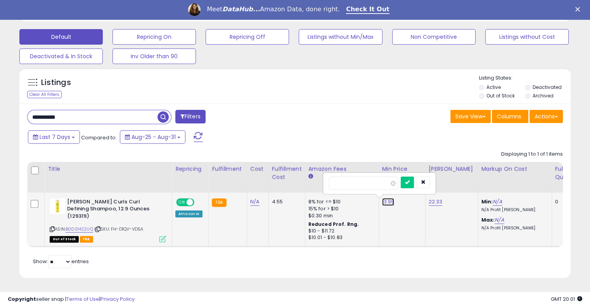 The width and height of the screenshot is (590, 307). Describe the element at coordinates (57, 206) in the screenshot. I see `img: 31opzRjfddL._SL40_.jpg` at that location.